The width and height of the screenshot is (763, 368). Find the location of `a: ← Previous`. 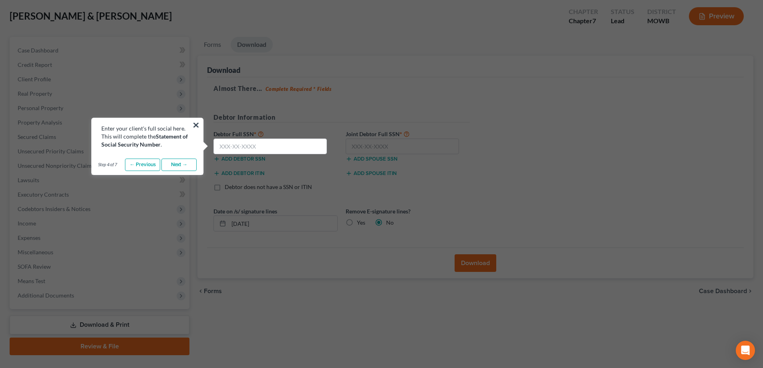

a: ← Previous is located at coordinates (143, 165).